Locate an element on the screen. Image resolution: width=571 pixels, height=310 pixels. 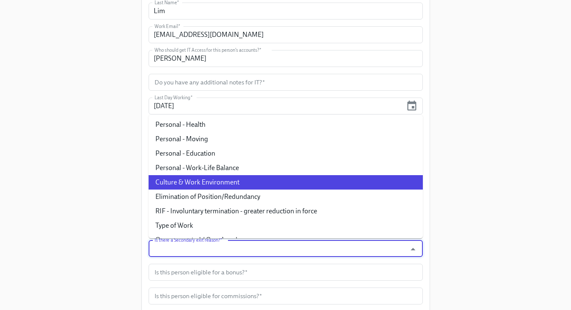
button: Close is located at coordinates (412, 249).